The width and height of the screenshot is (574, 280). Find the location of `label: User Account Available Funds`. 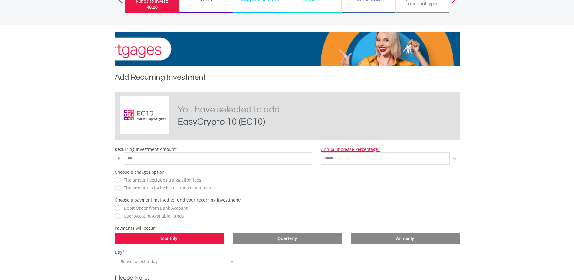

label: User Account Available Funds is located at coordinates (152, 216).